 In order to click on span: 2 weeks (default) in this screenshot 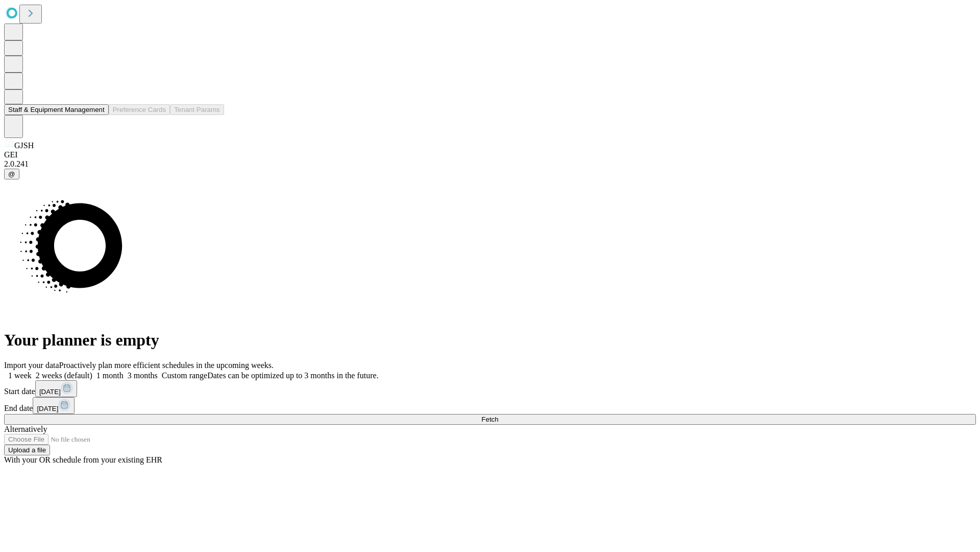, I will do `click(64, 375)`.